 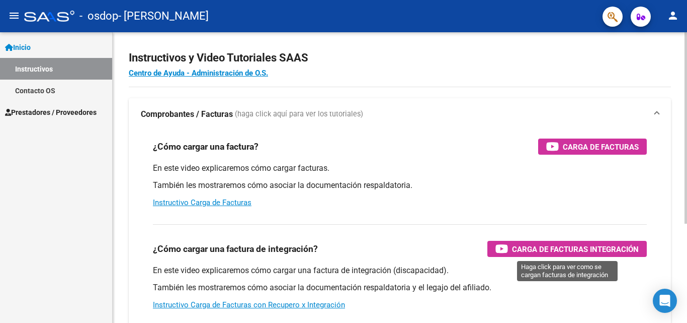 What do you see at coordinates (400, 58) in the screenshot?
I see `h2: Instructivos y Video Tutoriales SAAS` at bounding box center [400, 58].